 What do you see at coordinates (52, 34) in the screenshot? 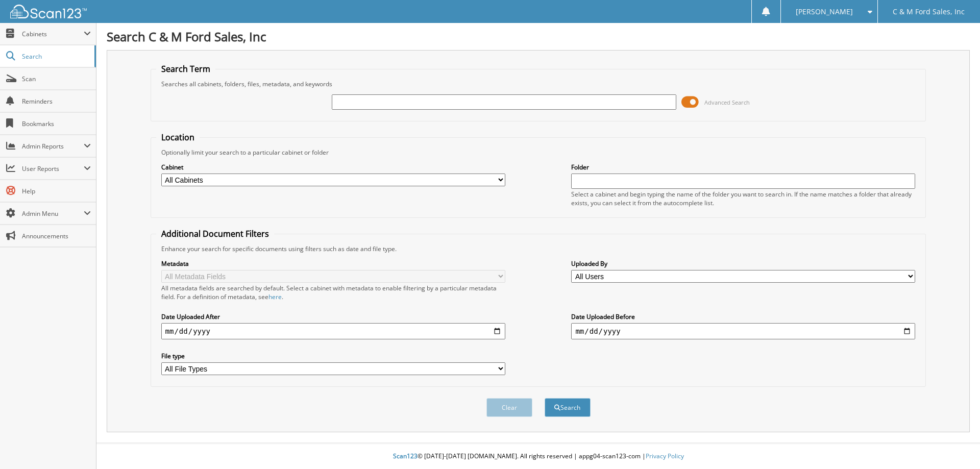
I see `span: Cabinets` at bounding box center [52, 34].